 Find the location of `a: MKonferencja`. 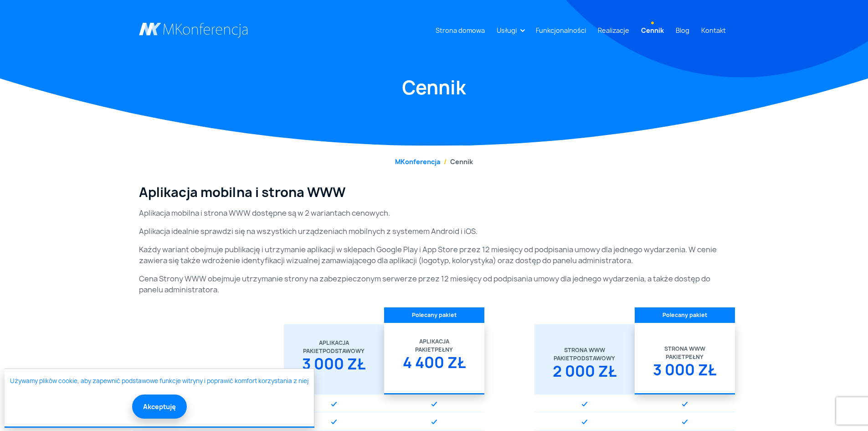

a: MKonferencja is located at coordinates (418, 162).